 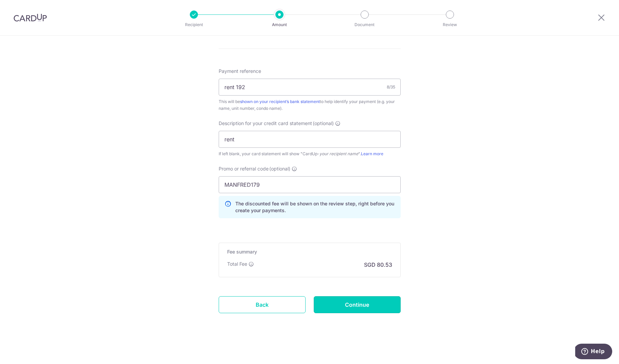 I want to click on span: Promo or referral code, so click(x=243, y=169).